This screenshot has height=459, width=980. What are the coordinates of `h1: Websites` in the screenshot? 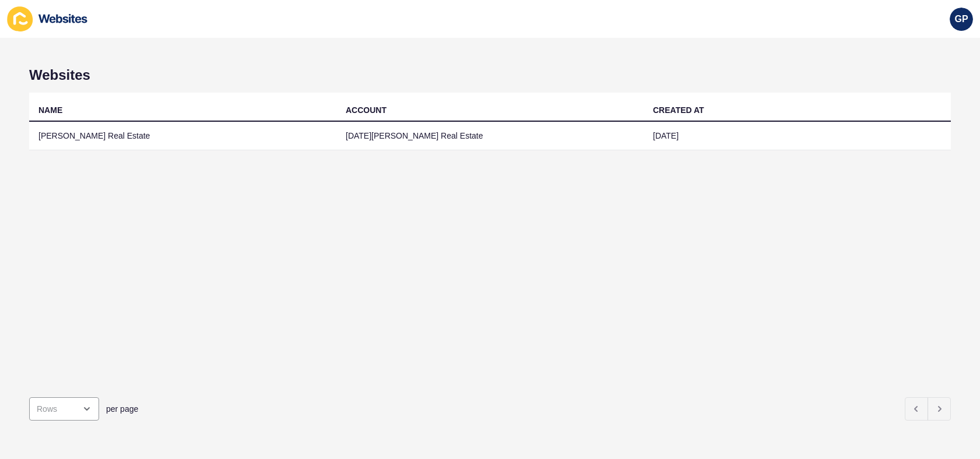 It's located at (489, 75).